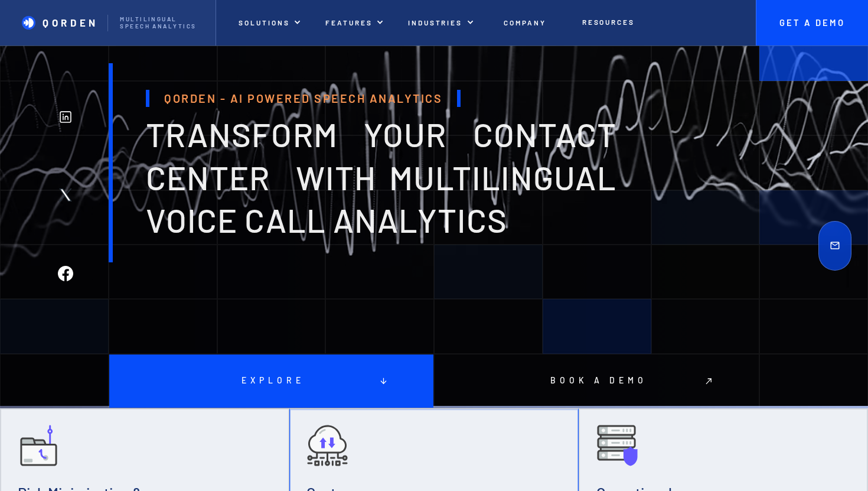  Describe the element at coordinates (597, 380) in the screenshot. I see `p: Book a demo` at that location.